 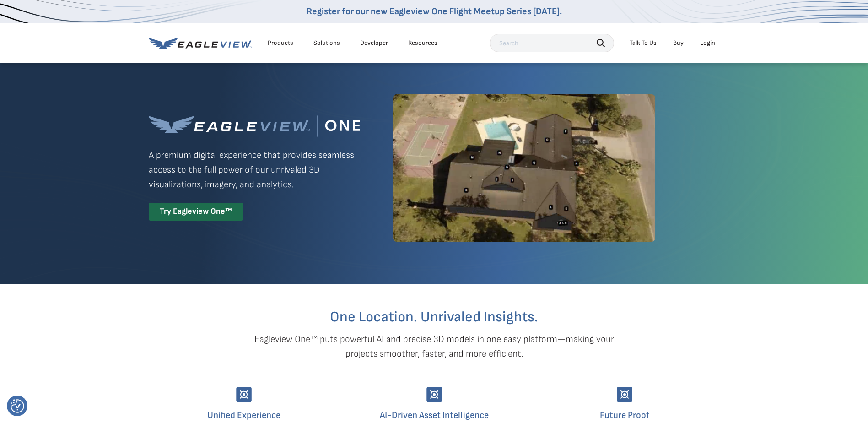 I want to click on div: Login, so click(x=708, y=43).